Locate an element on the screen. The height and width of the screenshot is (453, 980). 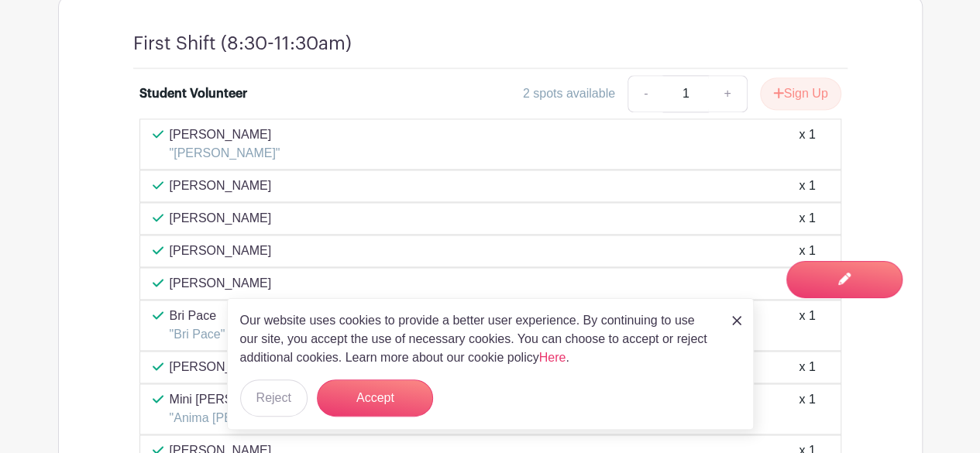
button: Sign Up is located at coordinates (800, 94).